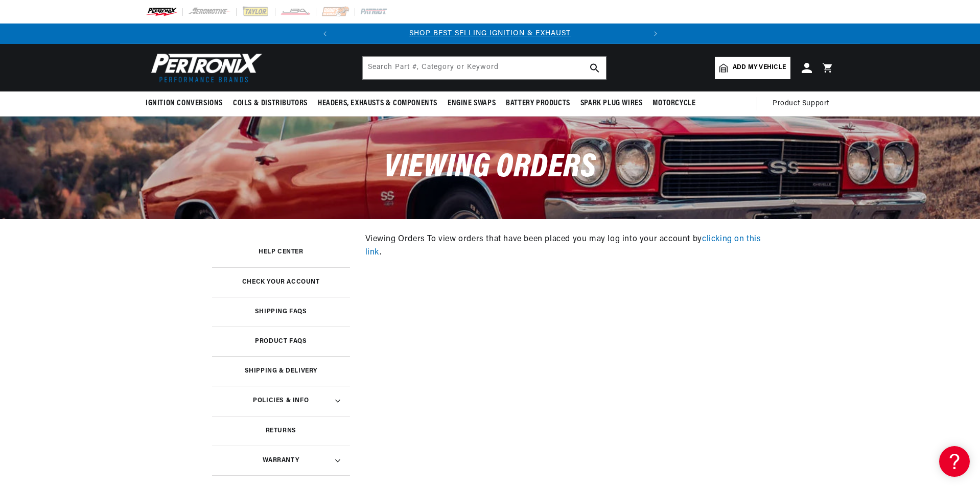  I want to click on summary: Engine Swaps, so click(472, 103).